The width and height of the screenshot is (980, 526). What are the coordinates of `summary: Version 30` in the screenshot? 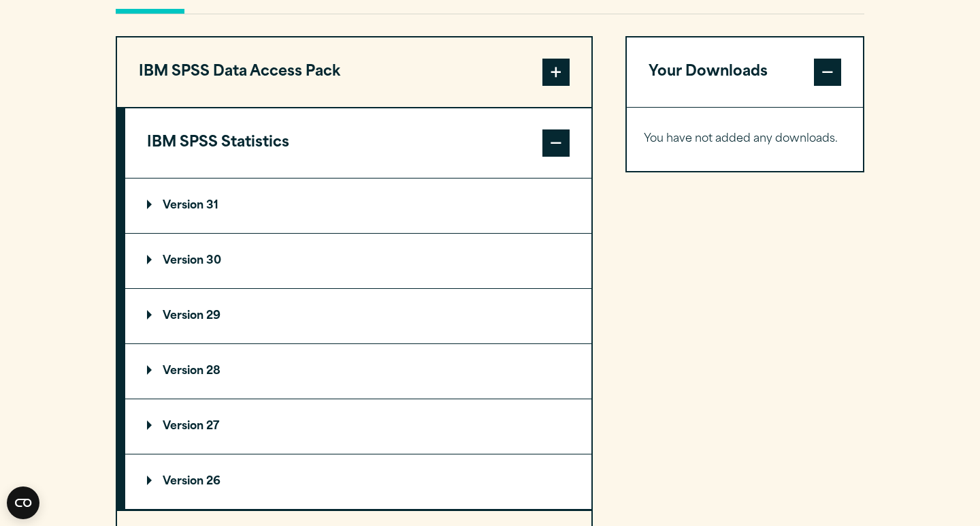 It's located at (358, 260).